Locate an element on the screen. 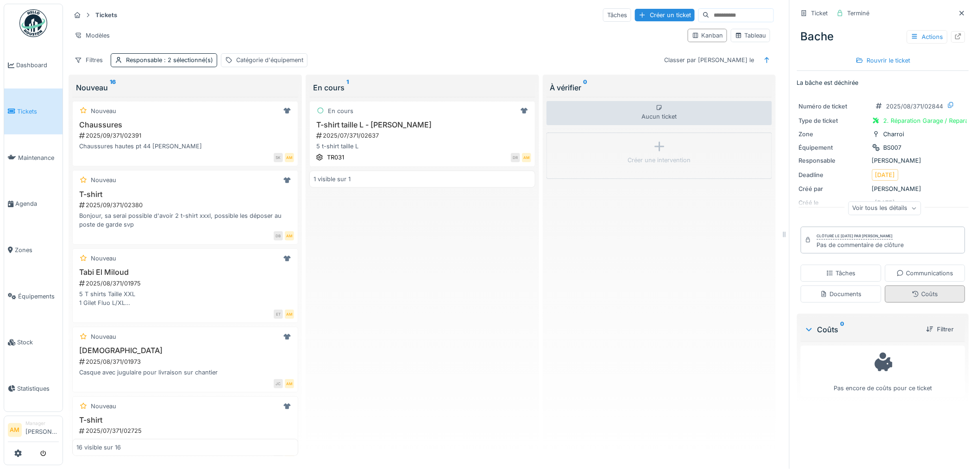 This screenshot has width=980, height=469. span: Maintenance is located at coordinates (39, 158).